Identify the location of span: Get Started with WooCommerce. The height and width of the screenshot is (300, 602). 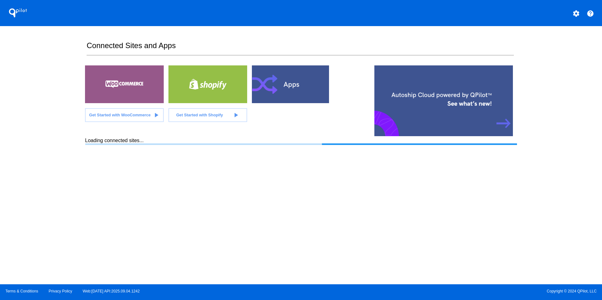
(120, 115).